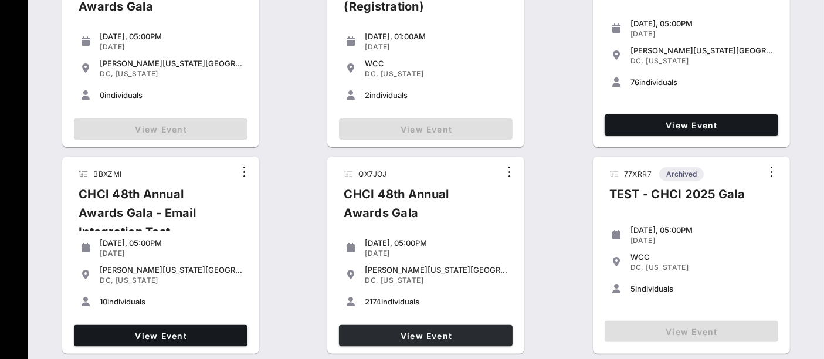  What do you see at coordinates (107, 174) in the screenshot?
I see `span: BBXZMI` at bounding box center [107, 174].